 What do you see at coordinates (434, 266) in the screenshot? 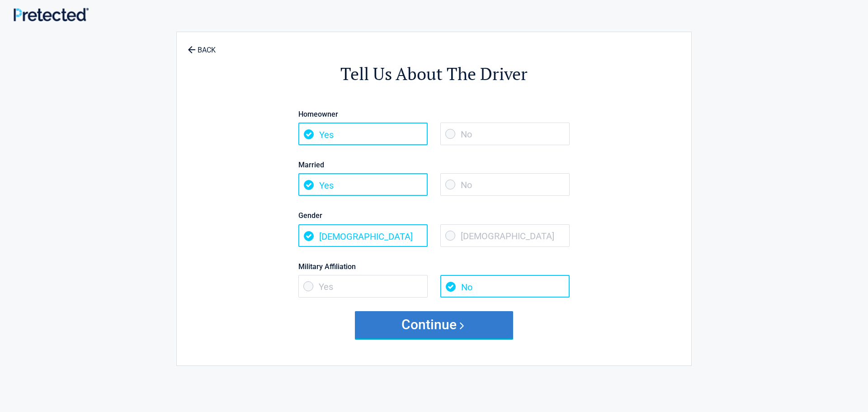
I see `label: Military Affiliation` at bounding box center [434, 266].